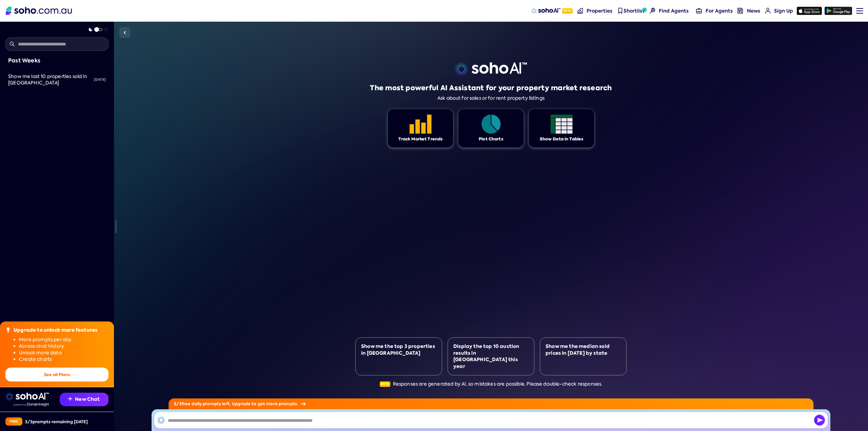 The image size is (868, 431). I want to click on div: Past Weeks, so click(57, 61).